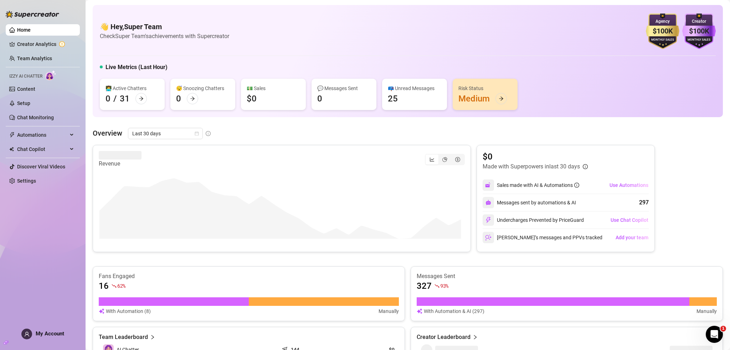  Describe the element at coordinates (566, 276) in the screenshot. I see `article: Messages Sent` at that location.